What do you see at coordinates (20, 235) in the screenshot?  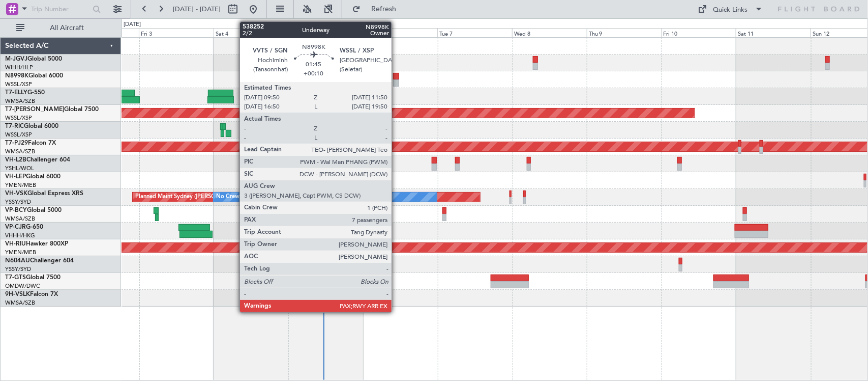 I see `a: VHHH/HKG` at bounding box center [20, 235].